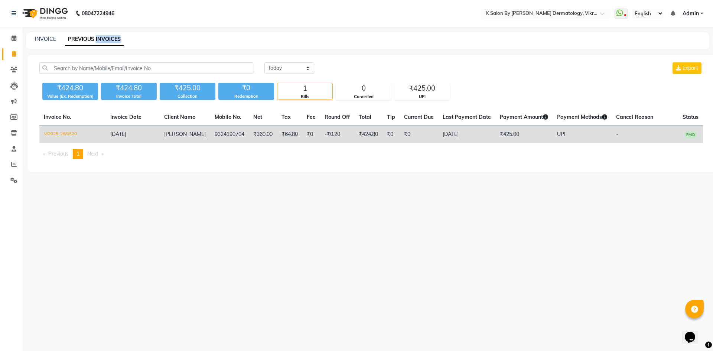 The width and height of the screenshot is (713, 351). What do you see at coordinates (687, 68) in the screenshot?
I see `button: Export` at bounding box center [687, 68].